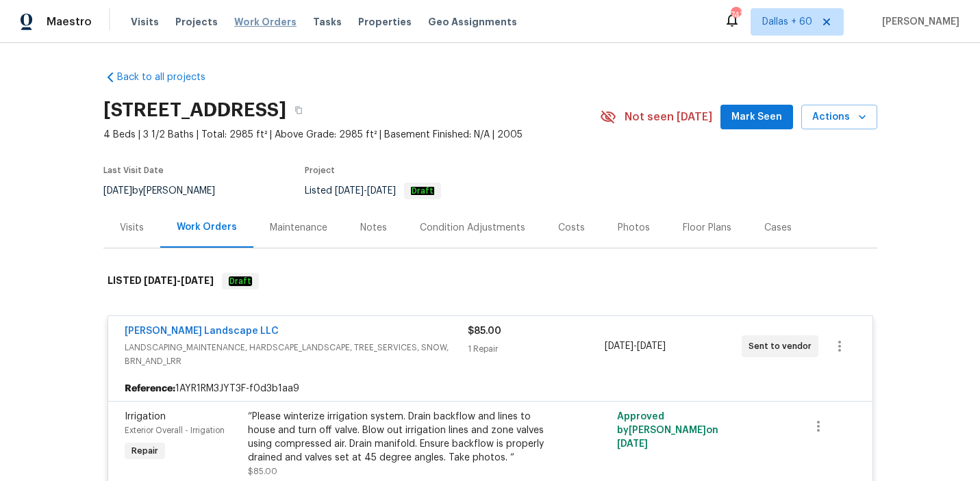 This screenshot has width=980, height=481. Describe the element at coordinates (169, 78) in the screenshot. I see `a: Back to all projects` at that location.